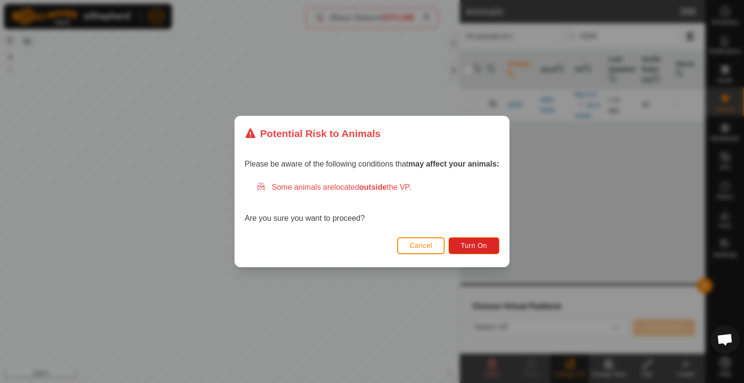  I want to click on div: Some animals are, so click(378, 188).